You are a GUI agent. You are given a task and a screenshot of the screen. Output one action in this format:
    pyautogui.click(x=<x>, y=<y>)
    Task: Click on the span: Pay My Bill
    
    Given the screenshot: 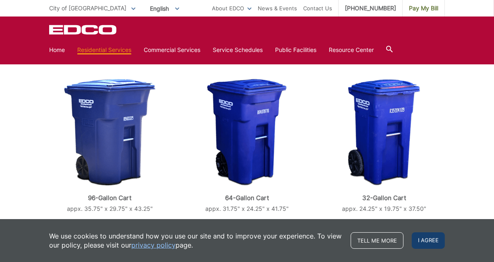 What is the action you would take?
    pyautogui.click(x=424, y=8)
    